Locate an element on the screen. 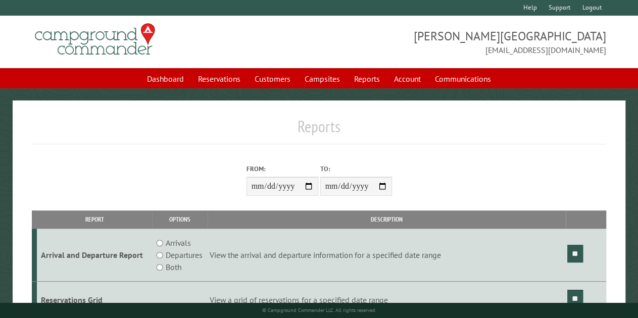  a: Customers is located at coordinates (272, 79).